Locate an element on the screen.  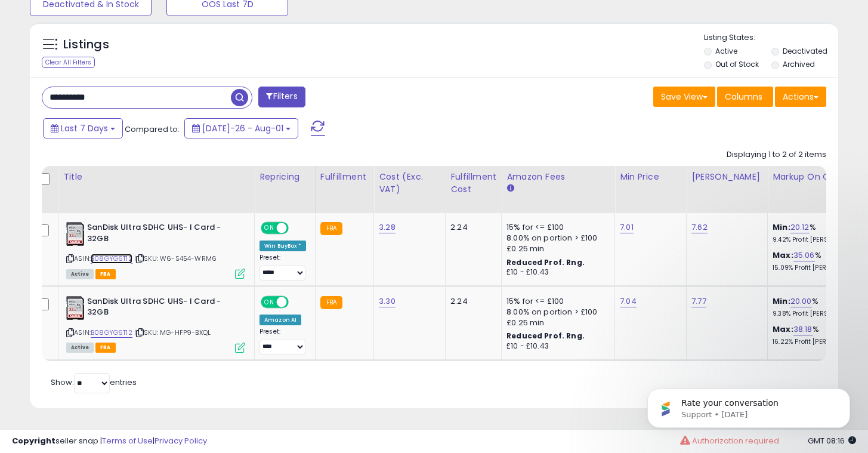
a: 20.00 is located at coordinates (801, 301).